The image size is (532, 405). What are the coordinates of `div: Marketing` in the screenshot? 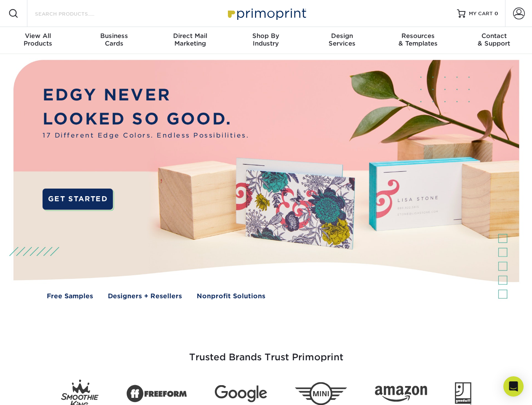 It's located at (190, 40).